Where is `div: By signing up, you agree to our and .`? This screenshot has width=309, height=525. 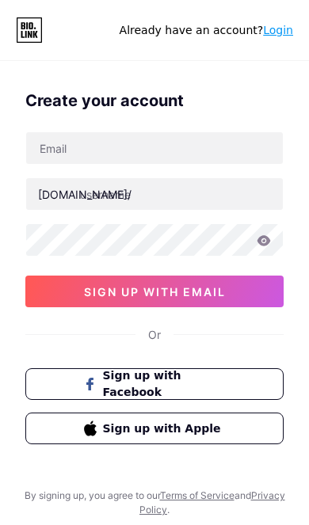
div: By signing up, you agree to our and . is located at coordinates (155, 503).